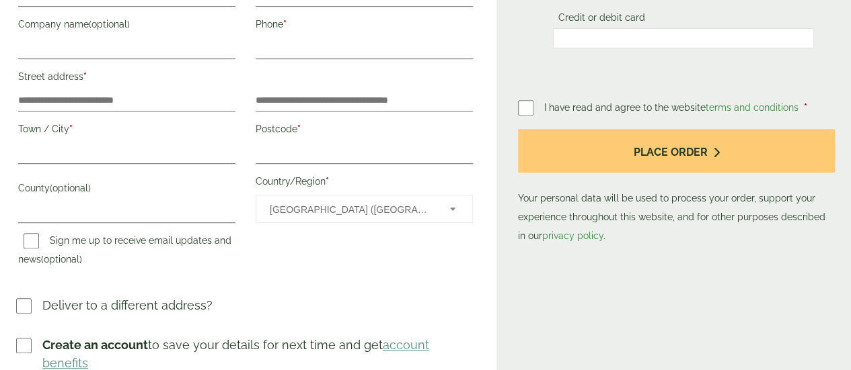  I want to click on label: County, so click(126, 190).